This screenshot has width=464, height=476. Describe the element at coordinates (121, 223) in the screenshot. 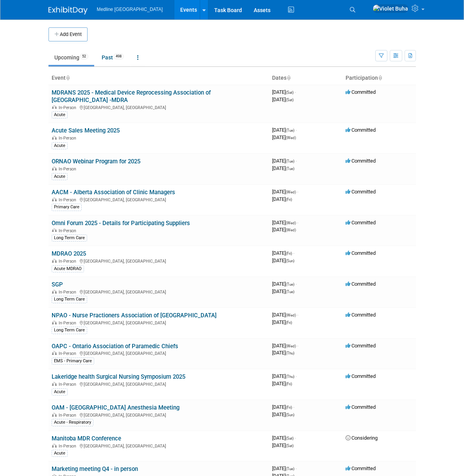

I see `a: Omni Forum 2025 - Details for Participating Suppliers` at that location.